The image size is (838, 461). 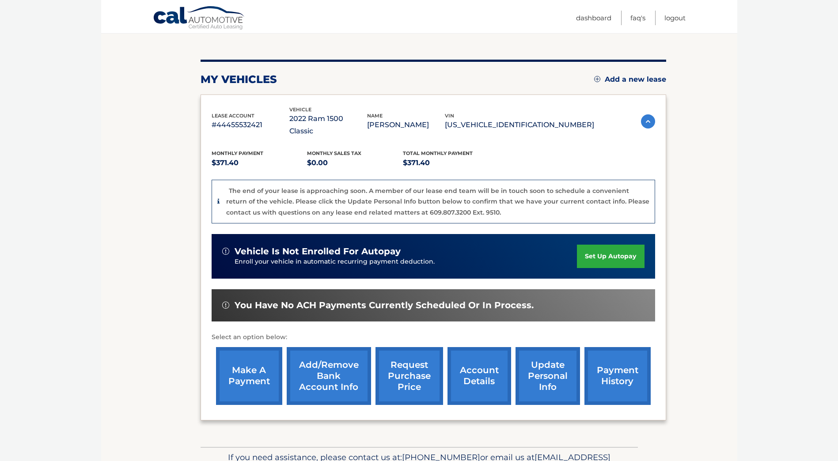 I want to click on a: request purchase price, so click(x=409, y=376).